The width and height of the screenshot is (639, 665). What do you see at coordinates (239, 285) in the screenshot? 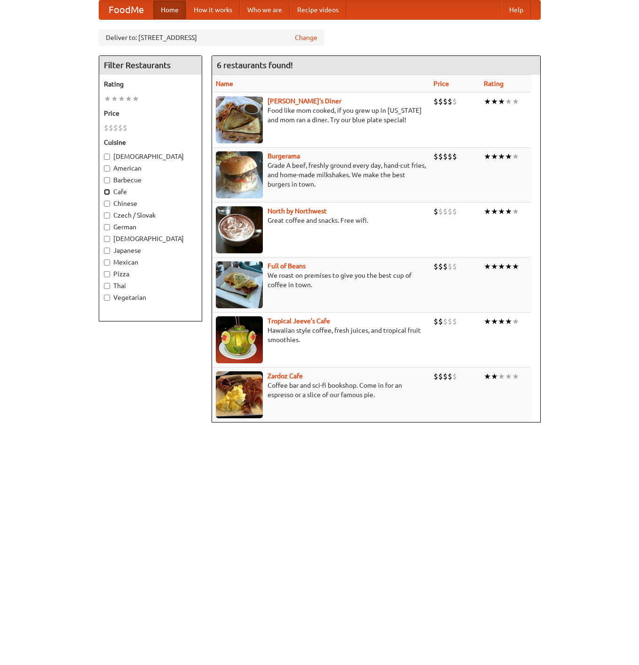
I see `img: beans.jpg` at bounding box center [239, 285].